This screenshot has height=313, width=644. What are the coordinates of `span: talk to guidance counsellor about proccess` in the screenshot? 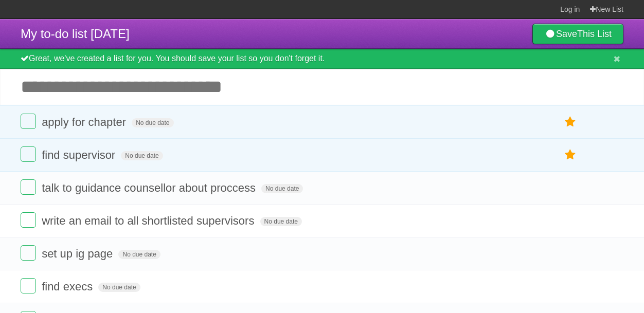 It's located at (150, 188).